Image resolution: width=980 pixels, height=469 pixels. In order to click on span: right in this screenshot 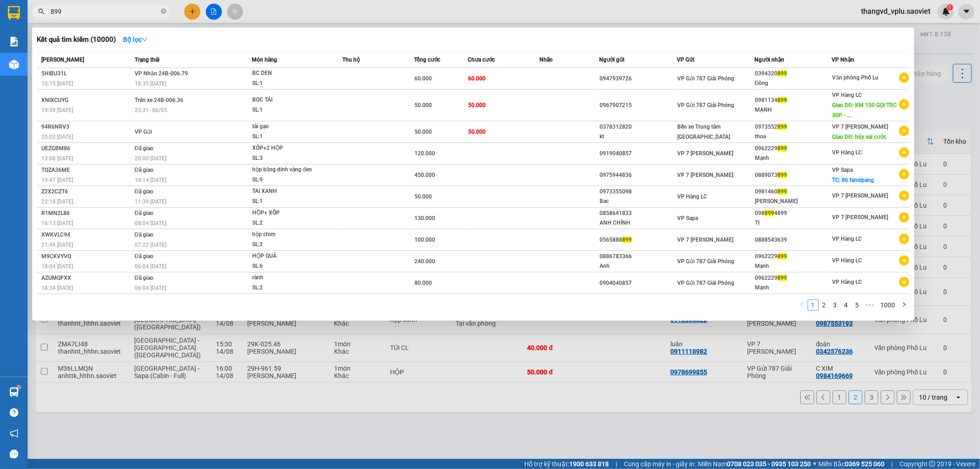, I will do `click(905, 305)`.